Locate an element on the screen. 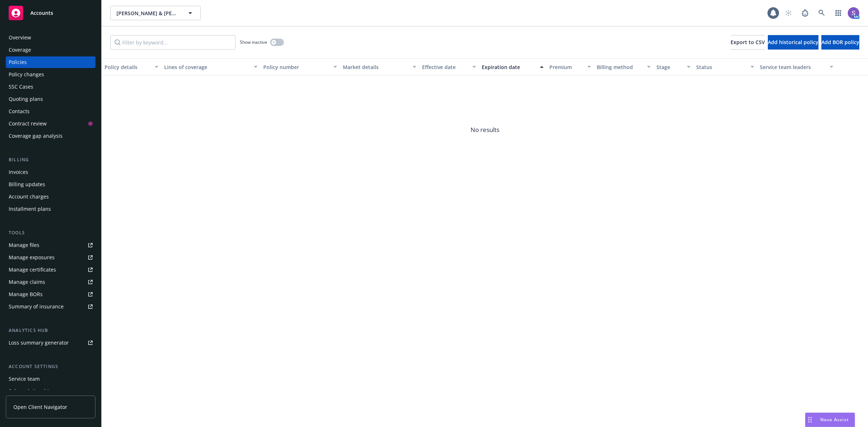 The image size is (868, 427). div: Service team is located at coordinates (24, 379).